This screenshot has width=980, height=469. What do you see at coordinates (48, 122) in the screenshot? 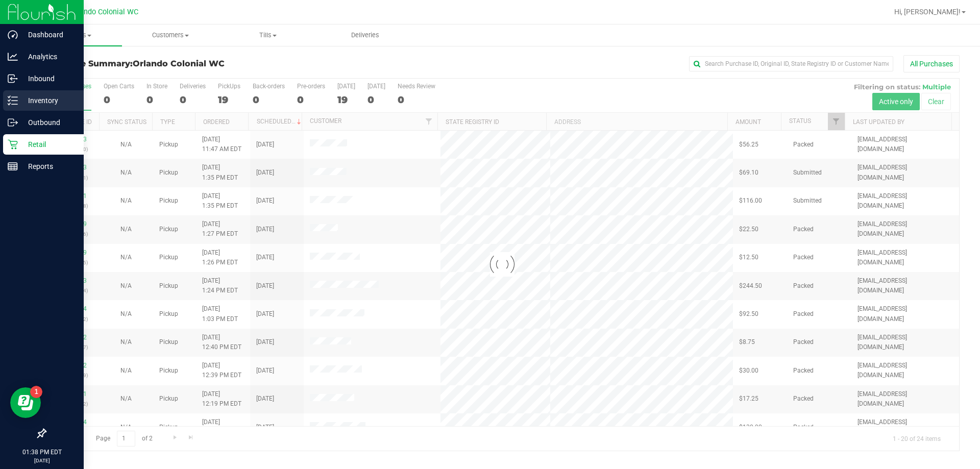
I see `p: Outbound` at bounding box center [48, 122].